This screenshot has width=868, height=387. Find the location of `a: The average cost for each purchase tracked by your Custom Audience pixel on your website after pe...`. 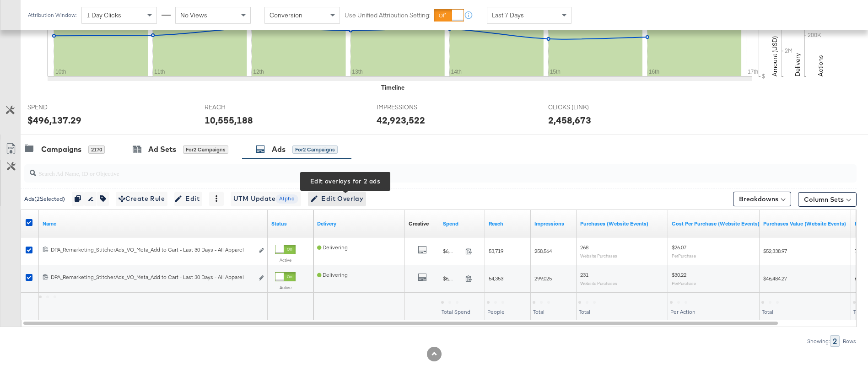

a: The average cost for each purchase tracked by your Custom Audience pixel on your website after pe... is located at coordinates (716, 224).